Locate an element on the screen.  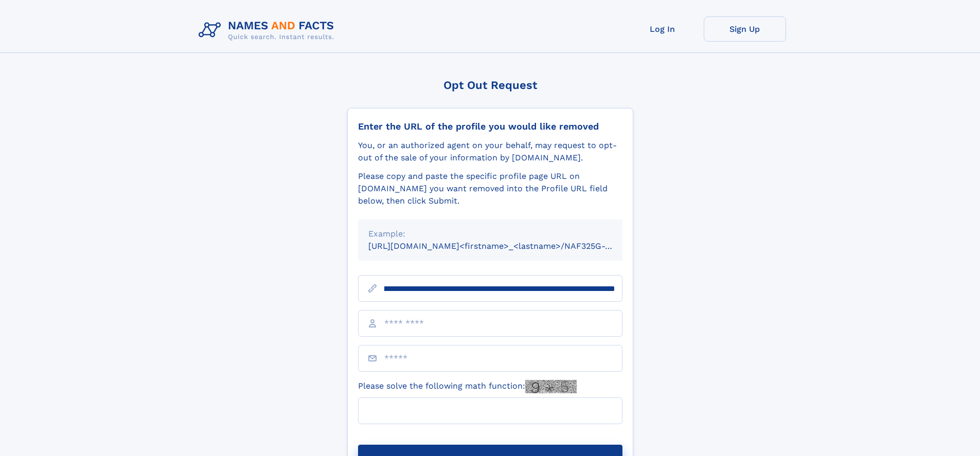
a: Log In is located at coordinates (663, 29).